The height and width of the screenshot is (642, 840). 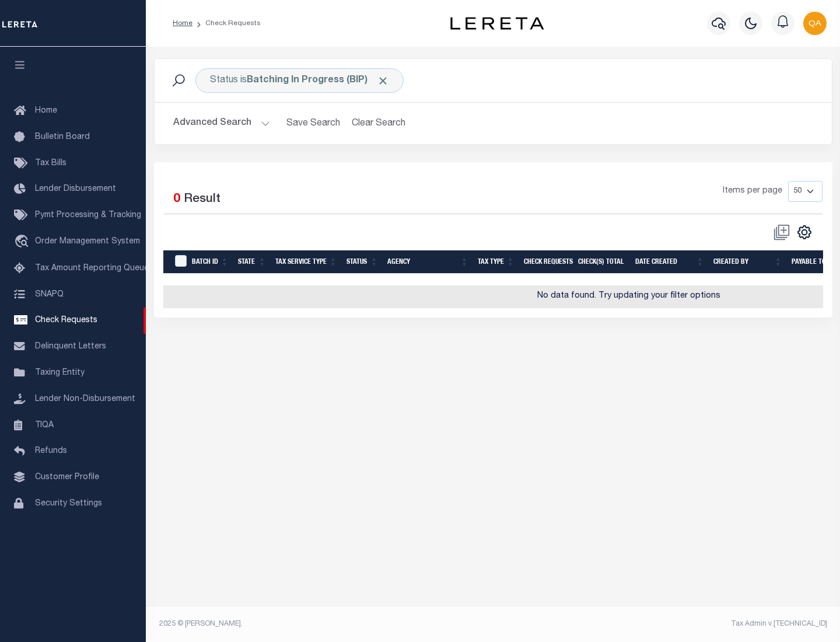 I want to click on a: Home, so click(x=183, y=23).